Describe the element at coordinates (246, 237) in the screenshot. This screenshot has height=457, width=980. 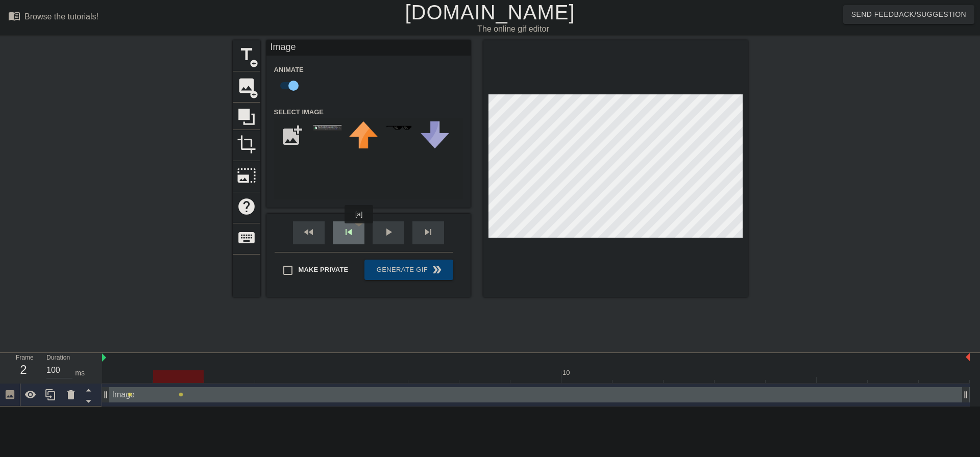
I see `span: keyboard` at that location.